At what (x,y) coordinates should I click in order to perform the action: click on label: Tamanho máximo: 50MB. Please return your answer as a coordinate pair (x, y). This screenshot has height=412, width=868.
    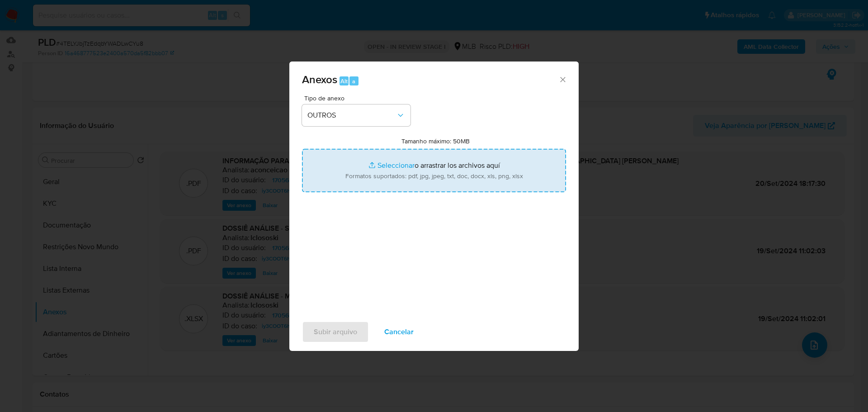
    Looking at the image, I should click on (435, 141).